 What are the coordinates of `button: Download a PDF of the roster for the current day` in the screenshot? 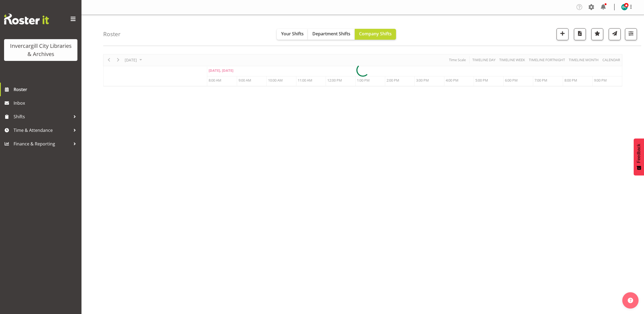 It's located at (580, 34).